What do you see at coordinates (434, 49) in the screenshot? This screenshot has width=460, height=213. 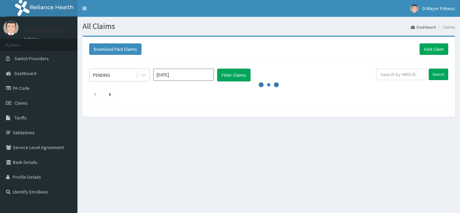 I see `a: Add Claim` at bounding box center [434, 49].